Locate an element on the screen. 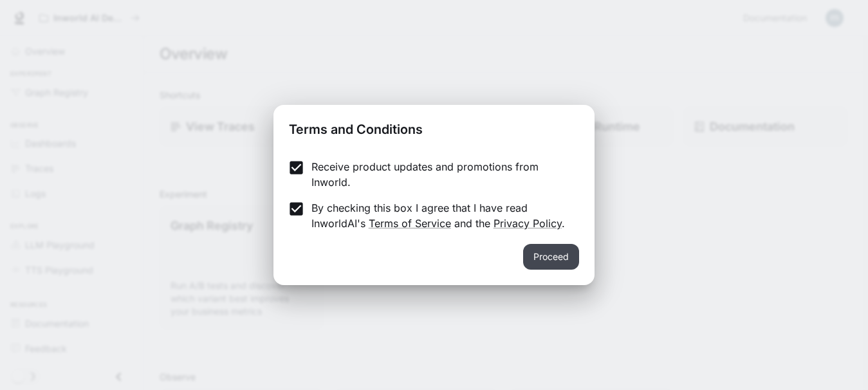 The image size is (868, 390). a: Terms of Service is located at coordinates (410, 223).